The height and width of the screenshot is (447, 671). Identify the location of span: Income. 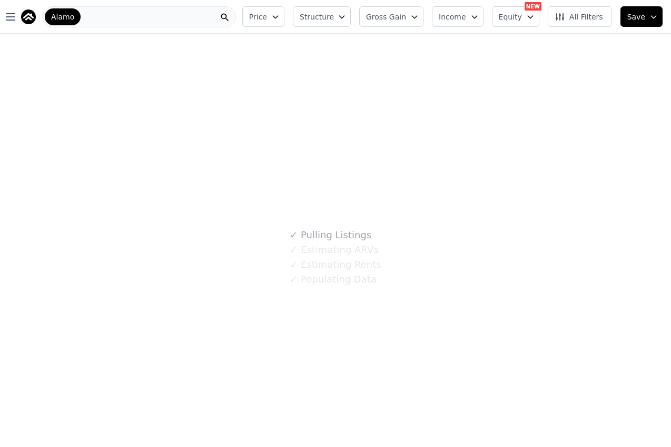
(453, 17).